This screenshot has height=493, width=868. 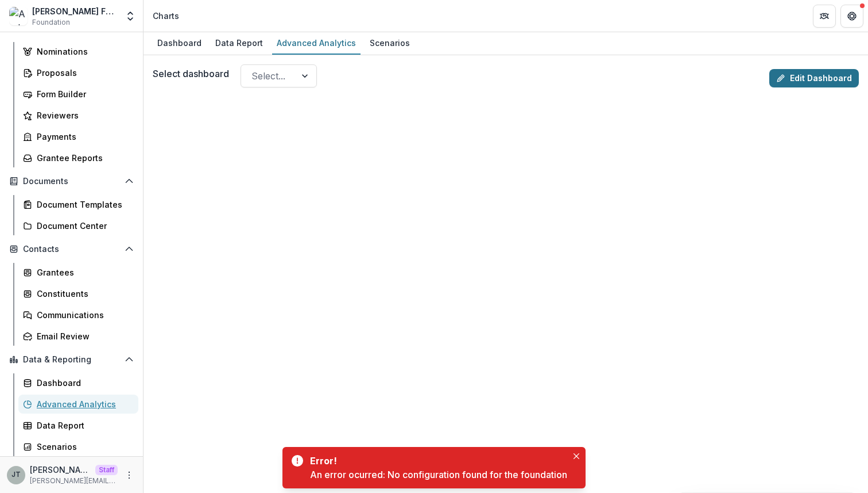 I want to click on button: Open Data & Reporting, so click(x=72, y=359).